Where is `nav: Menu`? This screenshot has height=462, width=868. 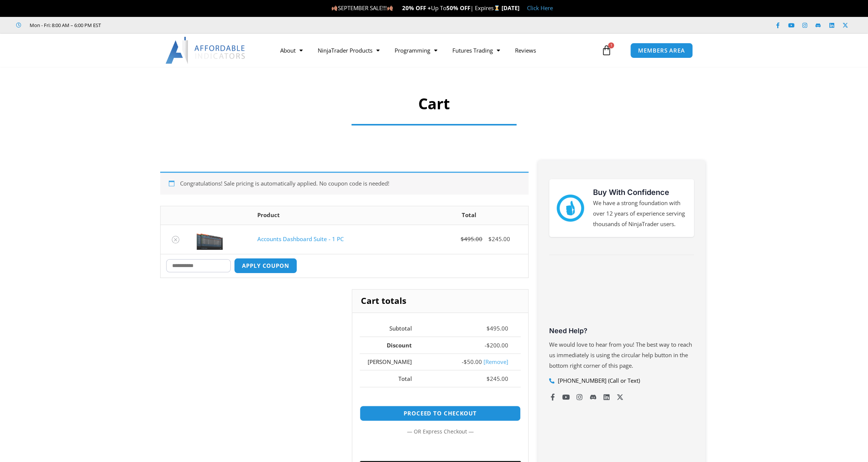 nav: Menu is located at coordinates (436, 50).